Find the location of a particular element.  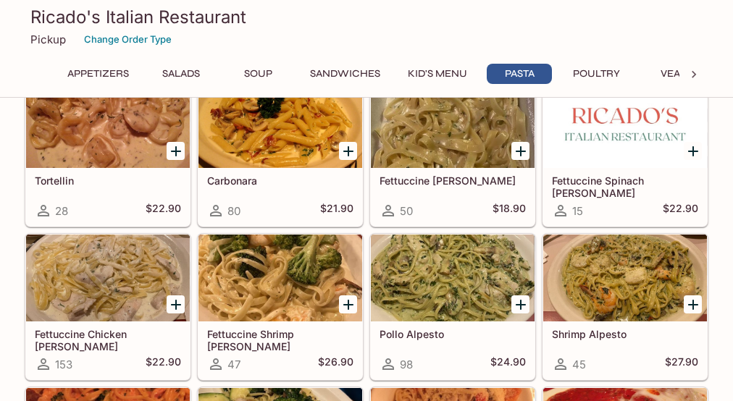

span: 47 is located at coordinates (234, 364).